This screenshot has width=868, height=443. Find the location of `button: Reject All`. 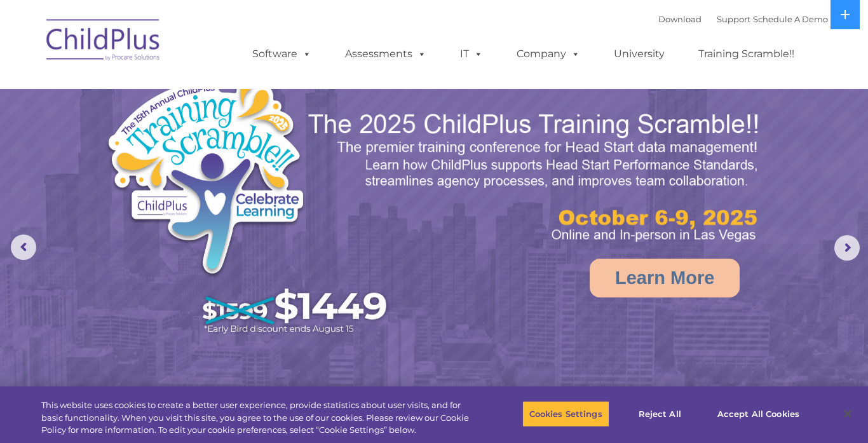

button: Reject All is located at coordinates (660, 414).